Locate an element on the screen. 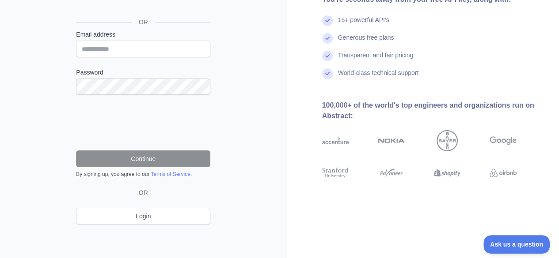 The height and width of the screenshot is (258, 559). div: 100,000+ of the world's top engineers and organizations run on Abstract: is located at coordinates (433, 111).